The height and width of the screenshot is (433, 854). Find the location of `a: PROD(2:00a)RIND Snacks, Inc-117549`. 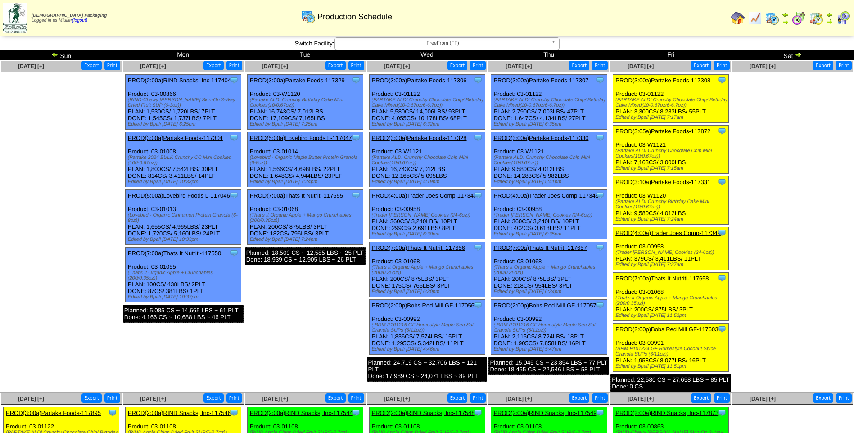

a: PROD(2:00a)RIND Snacks, Inc-117549 is located at coordinates (545, 413).